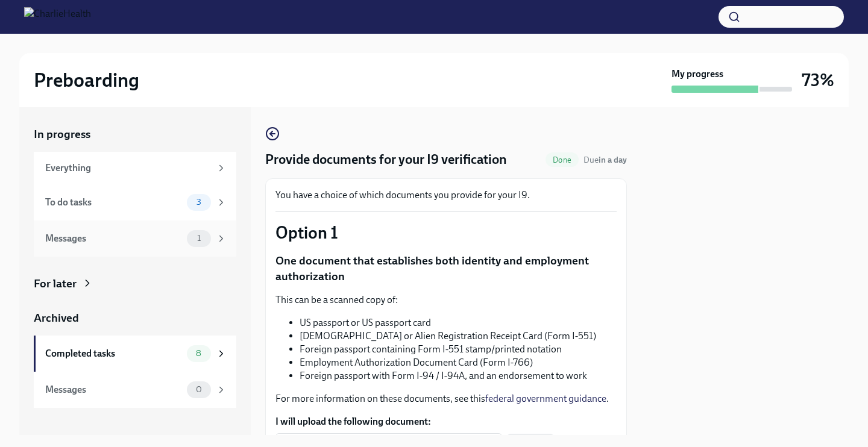  What do you see at coordinates (446, 422) in the screenshot?
I see `label: I will upload the following document:` at bounding box center [446, 422].